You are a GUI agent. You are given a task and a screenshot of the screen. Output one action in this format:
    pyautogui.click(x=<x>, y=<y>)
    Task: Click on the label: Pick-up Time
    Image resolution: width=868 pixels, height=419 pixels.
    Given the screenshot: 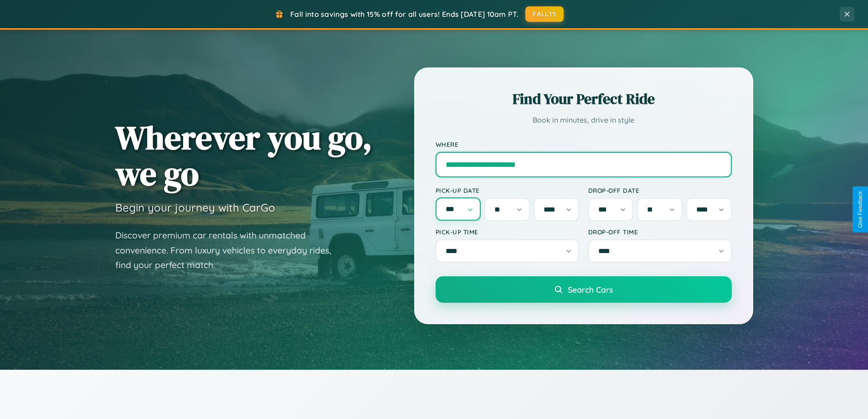 What is the action you would take?
    pyautogui.click(x=507, y=232)
    